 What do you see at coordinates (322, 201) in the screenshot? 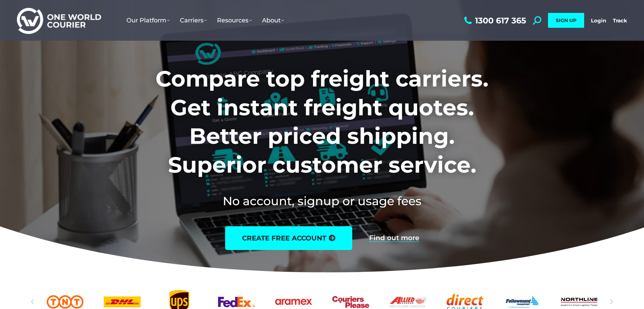
I see `h2: No account, signup or usage fees` at bounding box center [322, 201].